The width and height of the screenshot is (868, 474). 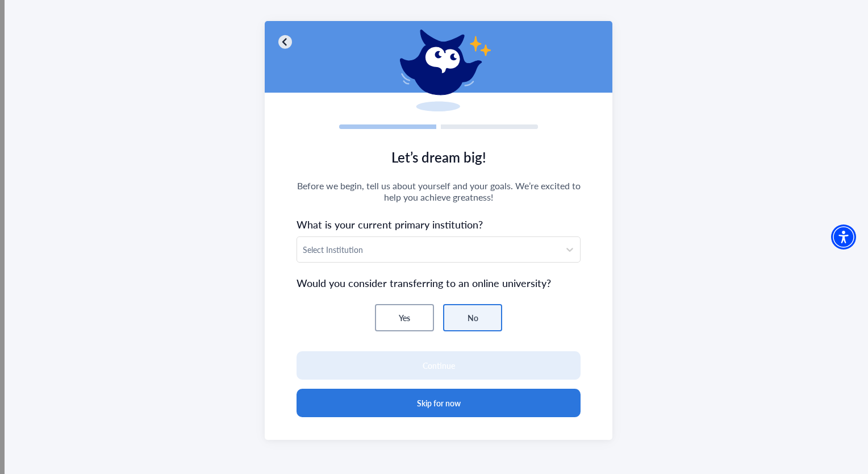 What do you see at coordinates (404, 318) in the screenshot?
I see `button: Yes` at bounding box center [404, 318].